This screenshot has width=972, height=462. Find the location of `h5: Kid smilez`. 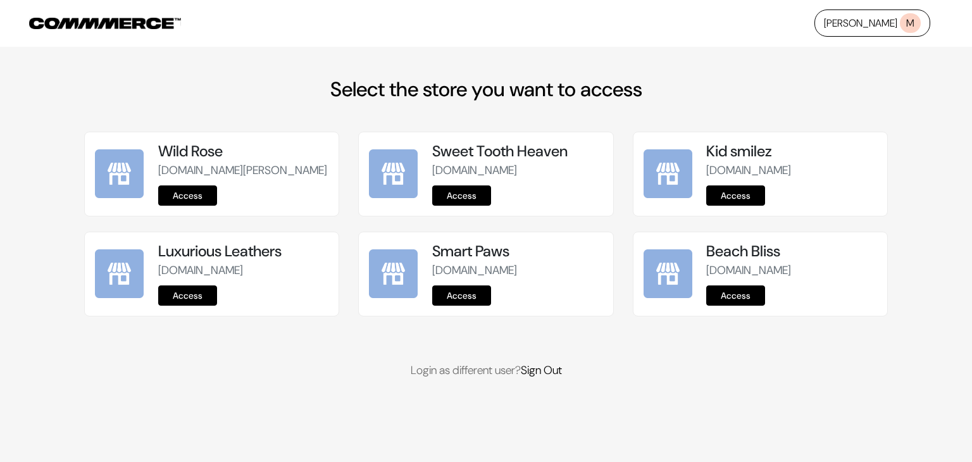

h5: Kid smilez is located at coordinates (791, 151).